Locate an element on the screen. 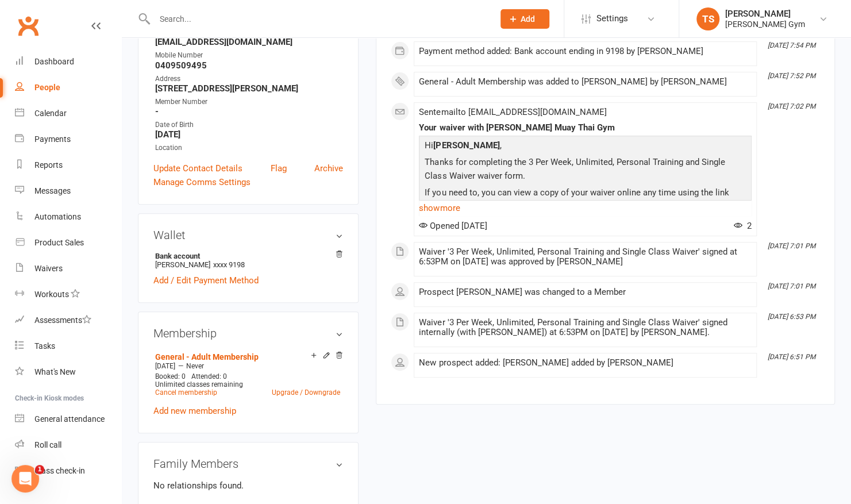  div: Location is located at coordinates (249, 148).